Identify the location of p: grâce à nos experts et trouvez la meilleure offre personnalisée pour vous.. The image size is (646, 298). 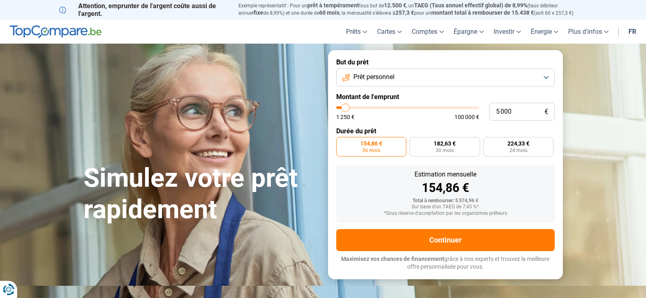
(446, 263).